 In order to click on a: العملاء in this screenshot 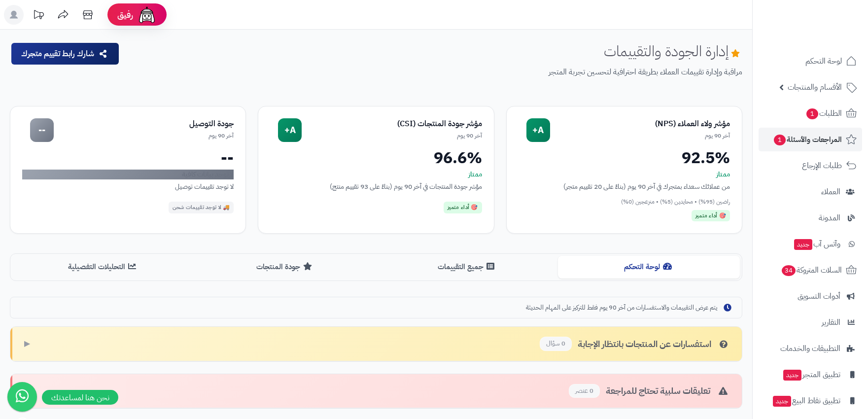, I will do `click(810, 192)`.